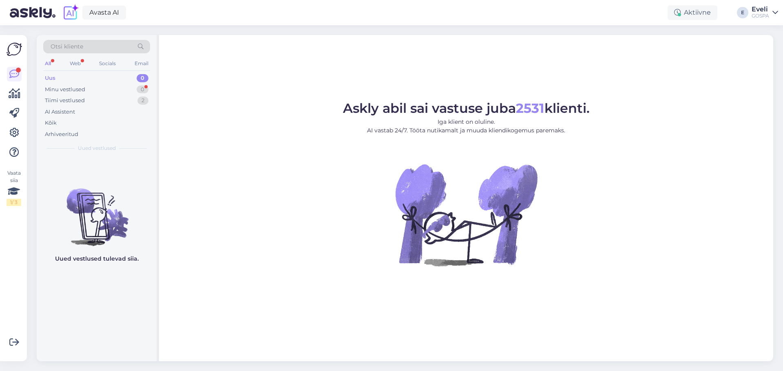 Image resolution: width=783 pixels, height=371 pixels. What do you see at coordinates (104, 13) in the screenshot?
I see `a: Avasta AI` at bounding box center [104, 13].